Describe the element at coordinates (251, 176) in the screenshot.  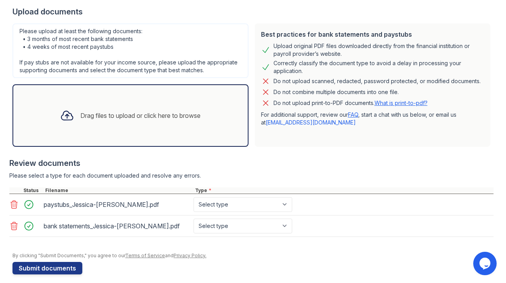
I see `div: Please select a type for each document uploaded and resolve any errors.` at that location.